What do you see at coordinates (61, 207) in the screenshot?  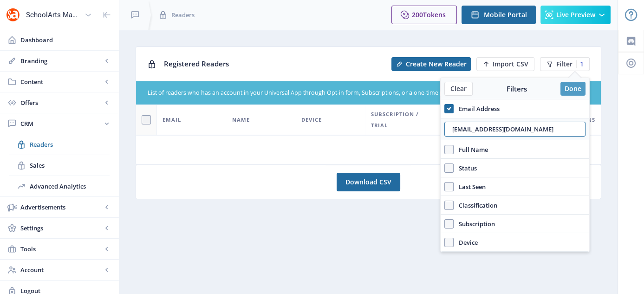 I see `span: Advertisements` at bounding box center [61, 207].